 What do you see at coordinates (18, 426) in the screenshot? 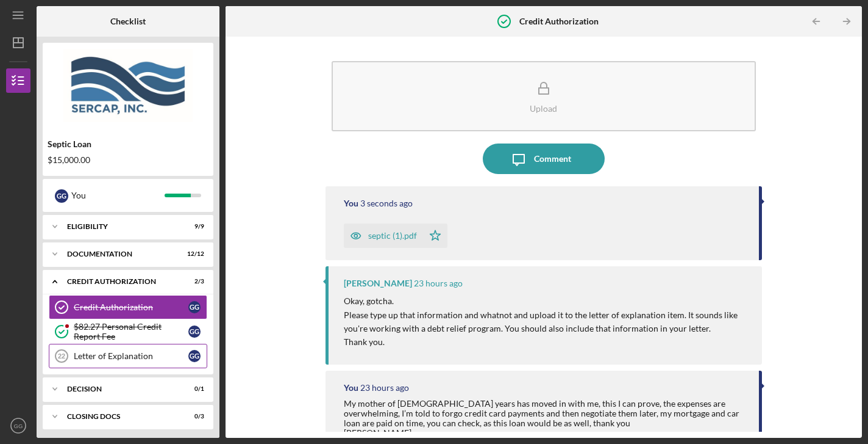
I see `button: GG` at bounding box center [18, 426].